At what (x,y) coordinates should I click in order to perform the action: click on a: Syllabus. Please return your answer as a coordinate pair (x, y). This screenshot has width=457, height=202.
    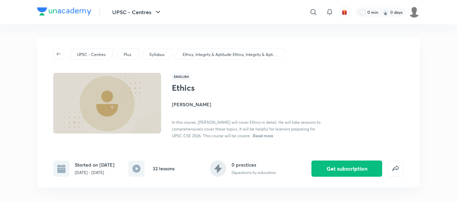
    Looking at the image, I should click on (157, 55).